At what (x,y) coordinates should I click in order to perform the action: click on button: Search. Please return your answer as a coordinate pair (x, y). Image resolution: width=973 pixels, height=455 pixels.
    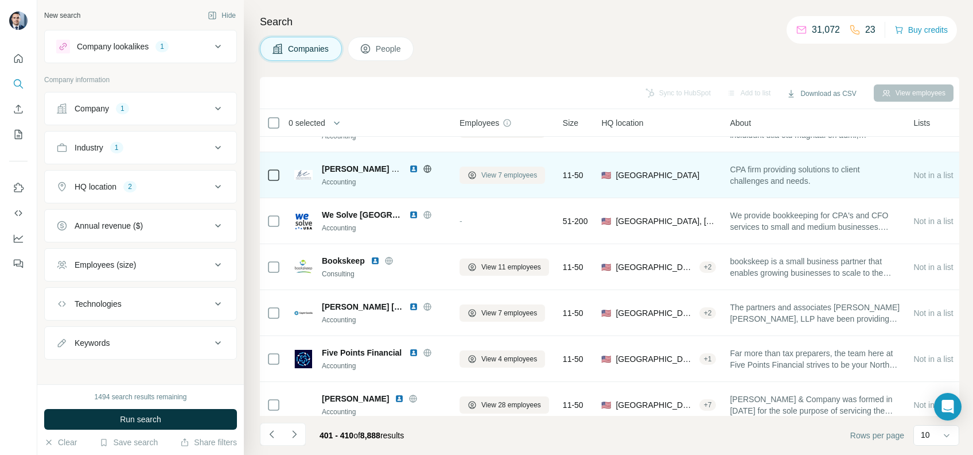
    Looking at the image, I should click on (18, 84).